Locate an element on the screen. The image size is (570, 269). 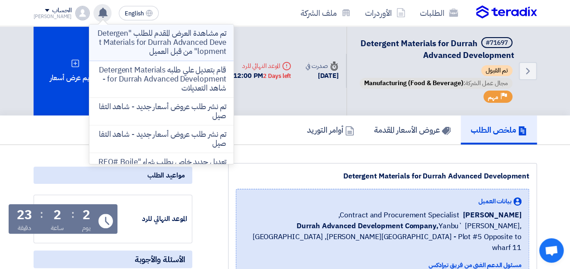
p: تم مشاهدة العرض المقدم للطلب "Detergent Materials for Durrah Advanced Development" من قبل العميل is located at coordinates (161, 43).